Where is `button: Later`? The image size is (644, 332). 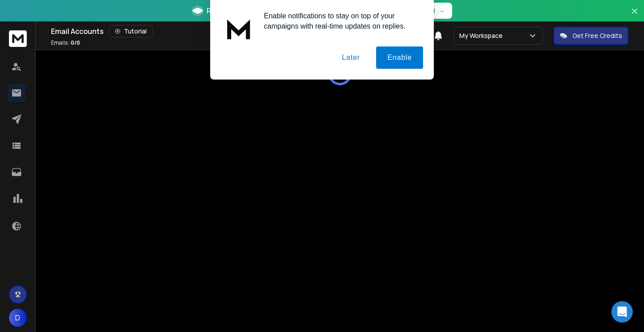 button: Later is located at coordinates (350, 58).